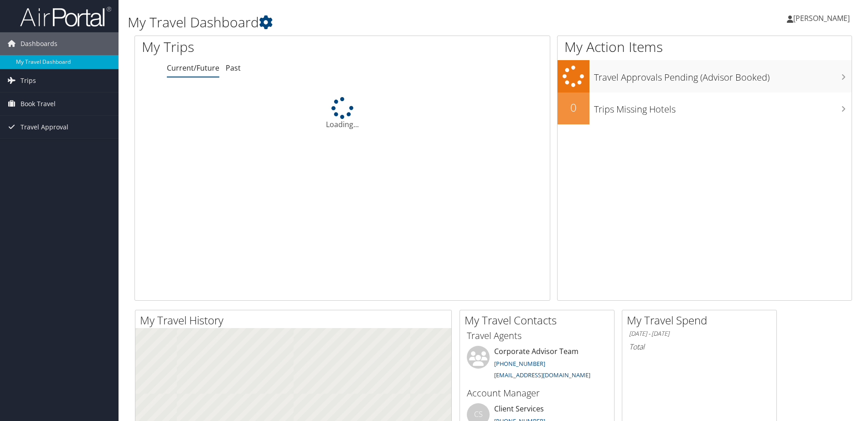 The width and height of the screenshot is (868, 421). I want to click on a: Past, so click(233, 68).